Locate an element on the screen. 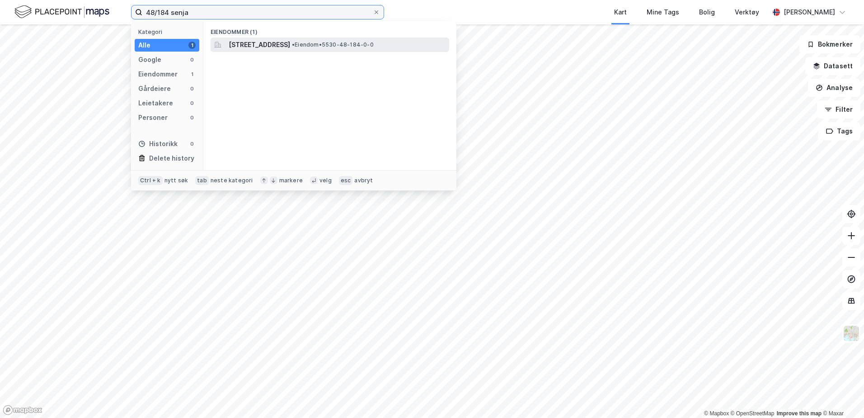 The width and height of the screenshot is (864, 418). div: markere is located at coordinates (291, 180).